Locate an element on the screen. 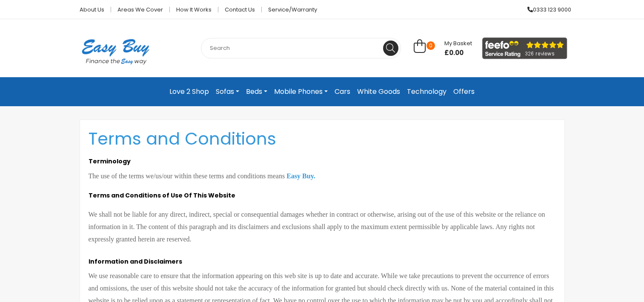 The image size is (644, 302). span: The use of the terms we/us/our within these terms and conditions means is located at coordinates (202, 176).